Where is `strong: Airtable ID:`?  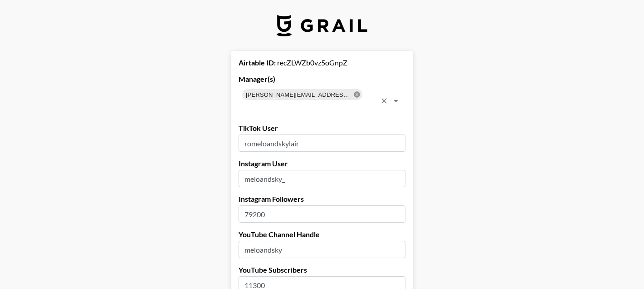
strong: Airtable ID: is located at coordinates (257, 62).